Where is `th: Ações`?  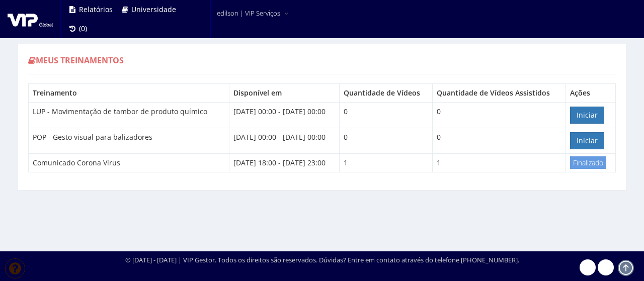 th: Ações is located at coordinates (591, 93).